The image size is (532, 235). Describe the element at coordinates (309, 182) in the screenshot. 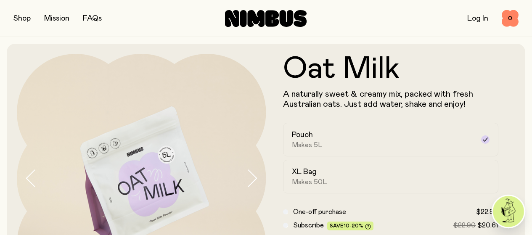

I see `span: Makes 50L` at that location.